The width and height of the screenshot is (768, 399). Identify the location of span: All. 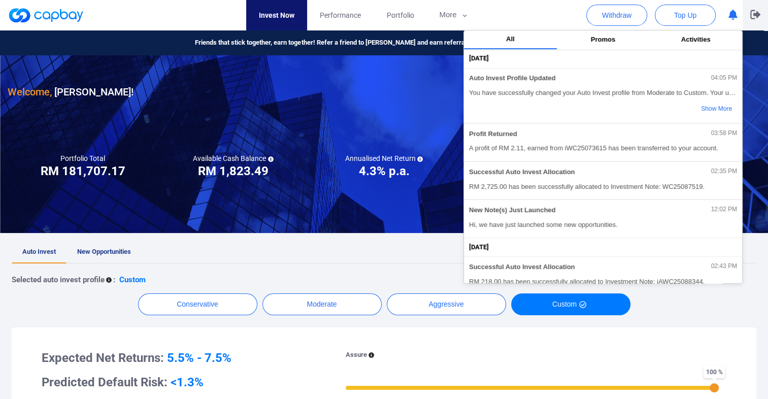
(510, 39).